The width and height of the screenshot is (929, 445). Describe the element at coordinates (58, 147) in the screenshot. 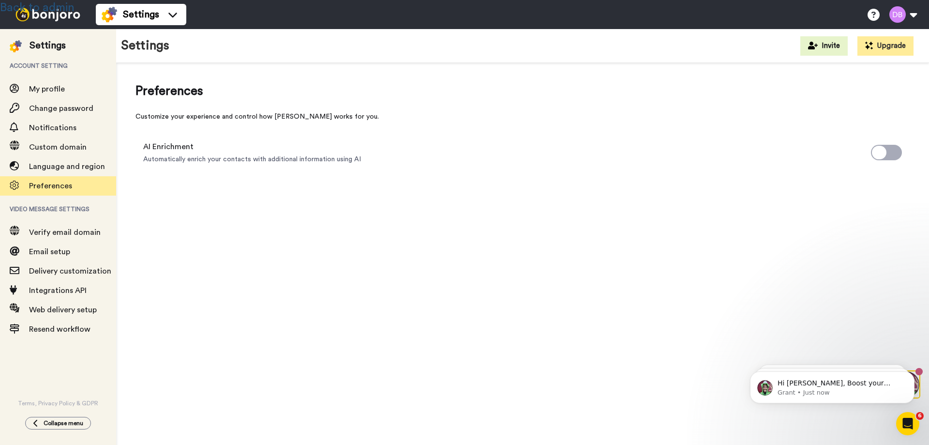

I see `span: Custom domain` at that location.